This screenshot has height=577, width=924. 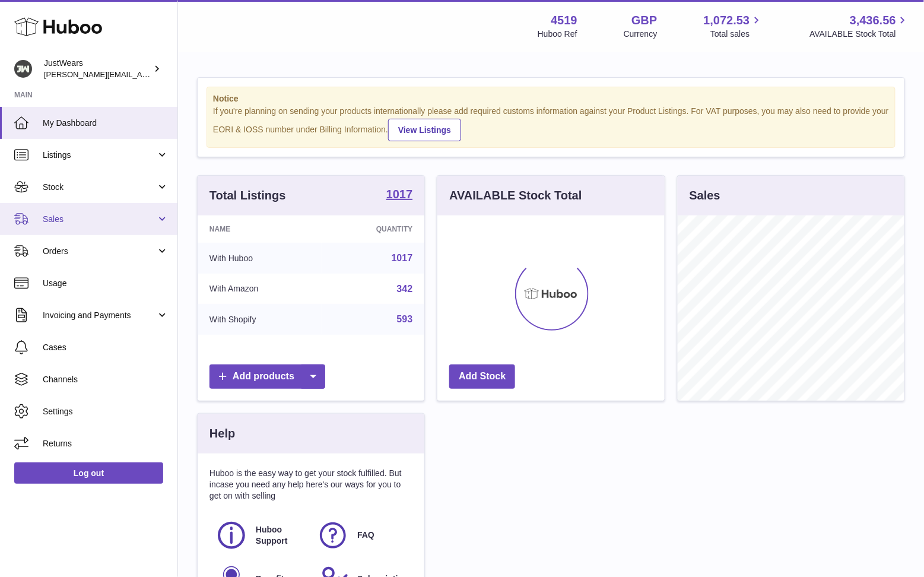 What do you see at coordinates (267, 376) in the screenshot?
I see `a: Add products` at bounding box center [267, 376].